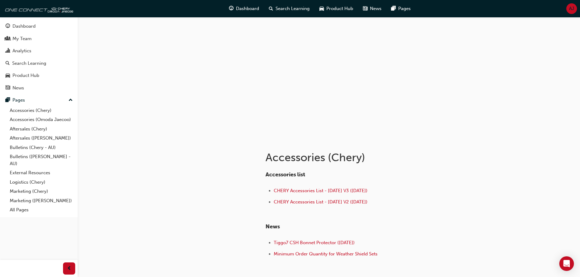 The image size is (580, 277). I want to click on div: Pages, so click(19, 100).